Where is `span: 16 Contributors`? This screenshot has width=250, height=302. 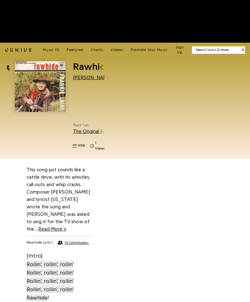
span: 16 Contributors is located at coordinates (77, 242).